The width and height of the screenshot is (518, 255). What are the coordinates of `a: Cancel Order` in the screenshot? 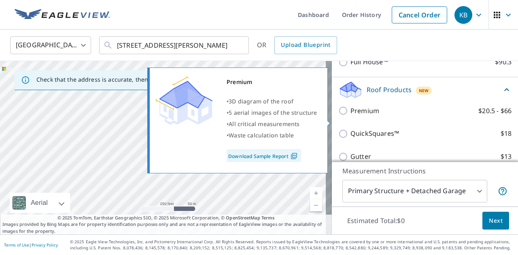 It's located at (419, 15).